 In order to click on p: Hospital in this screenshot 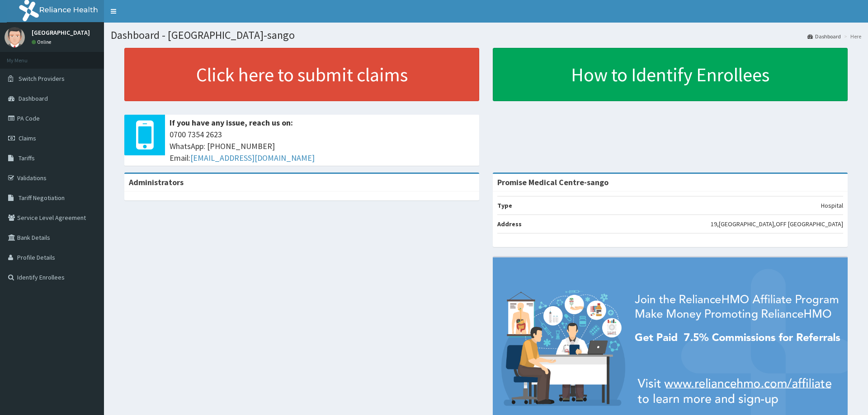, I will do `click(832, 205)`.